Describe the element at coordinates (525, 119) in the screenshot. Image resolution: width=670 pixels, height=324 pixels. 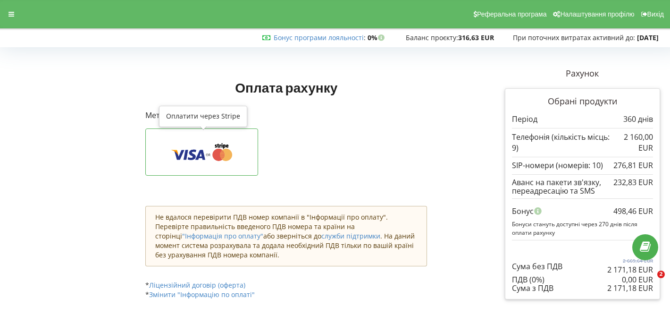
I see `p: Період` at that location.